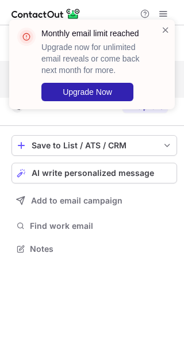 Image resolution: width=184 pixels, height=345 pixels. What do you see at coordinates (94, 146) in the screenshot?
I see `button: save-profile-one-click` at bounding box center [94, 146].